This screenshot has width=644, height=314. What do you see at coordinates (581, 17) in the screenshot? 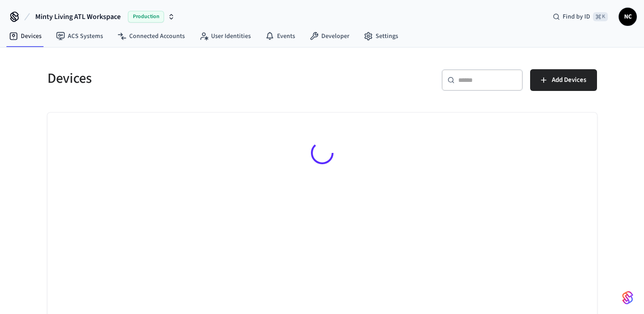
I see `div: Find by ID⌘ K` at bounding box center [581, 17].